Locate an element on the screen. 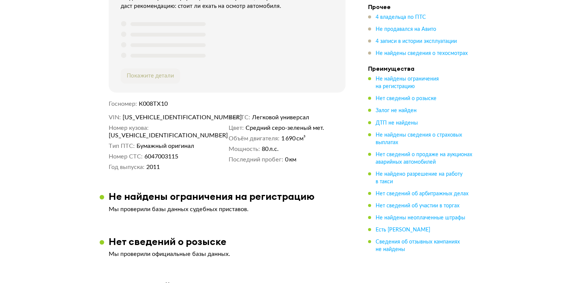 Image resolution: width=573 pixels, height=283 pixels. span: Нет сведений о розыске is located at coordinates (406, 98).